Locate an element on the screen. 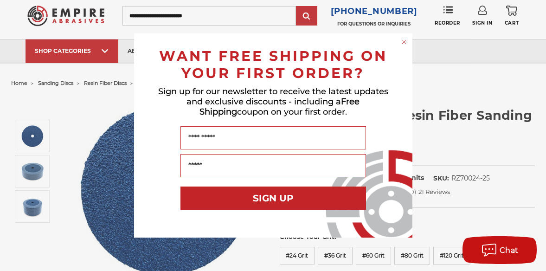  span: Free Shipping is located at coordinates (280, 107).